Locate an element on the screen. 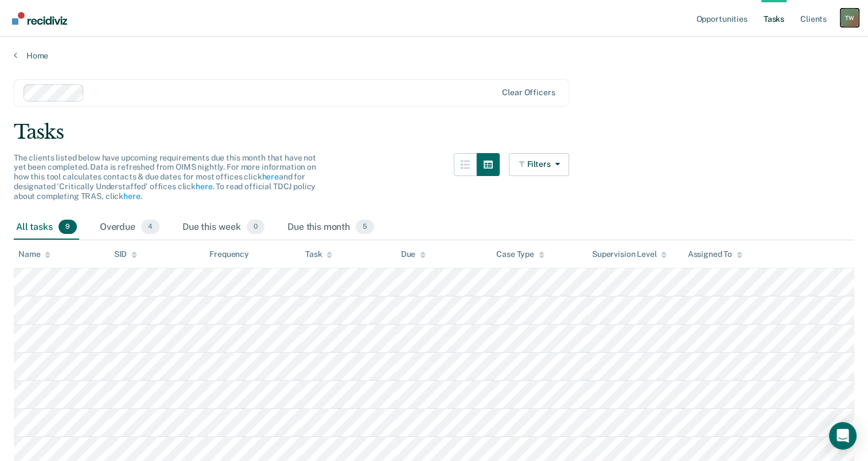 Image resolution: width=868 pixels, height=461 pixels. span: 4 is located at coordinates (150, 227).